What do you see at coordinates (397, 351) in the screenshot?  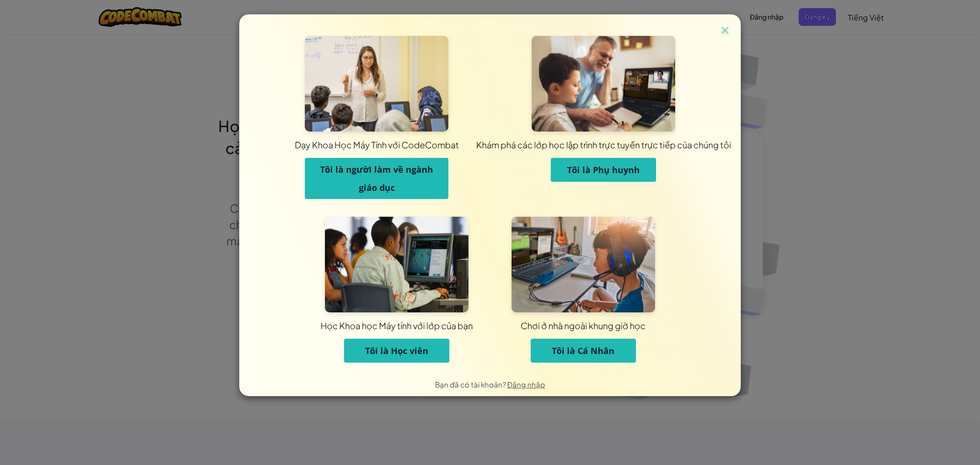 I see `button: Tôi là Học viên` at bounding box center [397, 351].